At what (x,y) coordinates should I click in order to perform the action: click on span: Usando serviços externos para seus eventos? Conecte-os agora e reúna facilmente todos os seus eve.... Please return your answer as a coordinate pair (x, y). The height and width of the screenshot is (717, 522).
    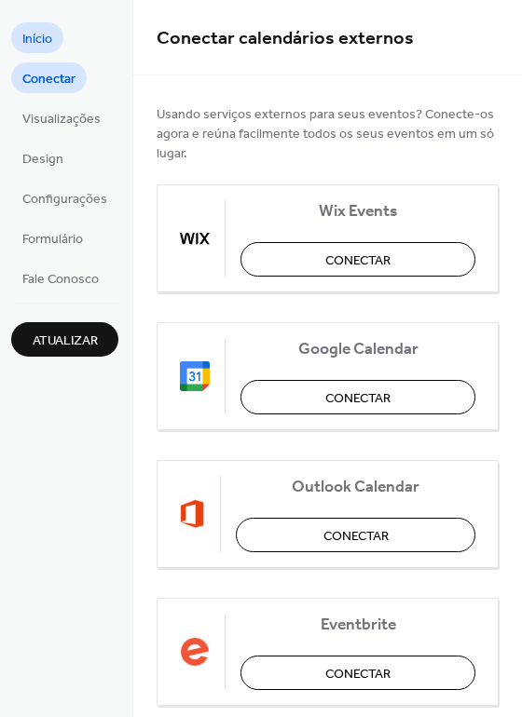
    Looking at the image, I should click on (327, 134).